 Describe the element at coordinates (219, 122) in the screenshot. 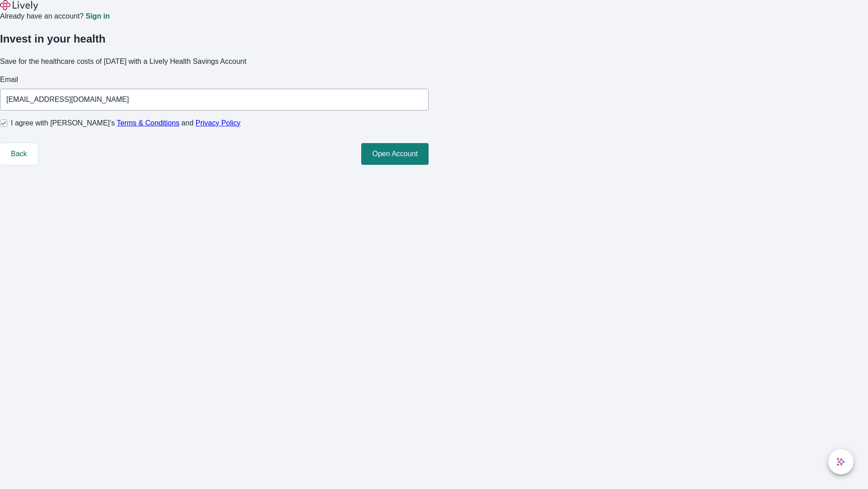

I see `a: Privacy Policy` at that location.